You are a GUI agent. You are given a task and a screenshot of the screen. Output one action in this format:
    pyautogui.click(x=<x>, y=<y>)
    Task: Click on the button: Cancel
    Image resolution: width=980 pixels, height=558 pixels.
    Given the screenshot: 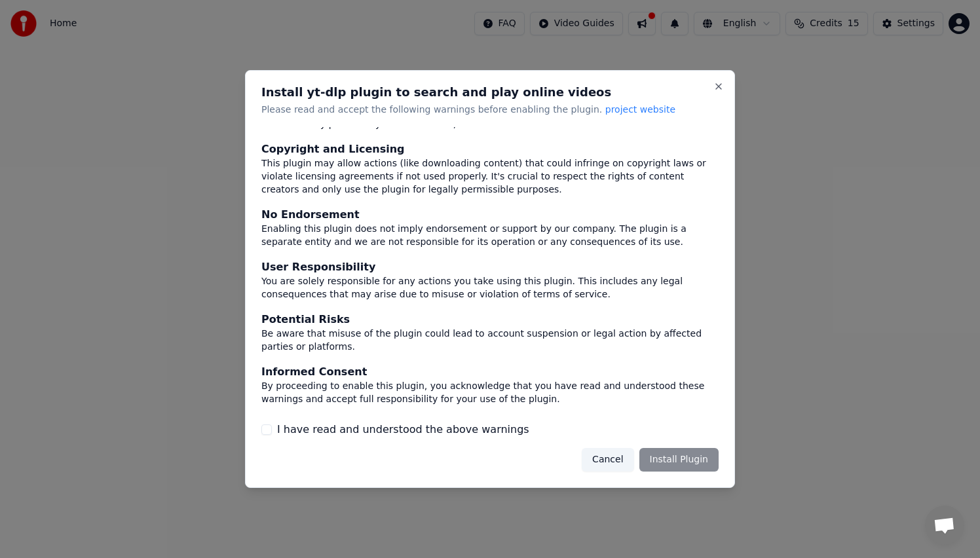 What is the action you would take?
    pyautogui.click(x=607, y=459)
    